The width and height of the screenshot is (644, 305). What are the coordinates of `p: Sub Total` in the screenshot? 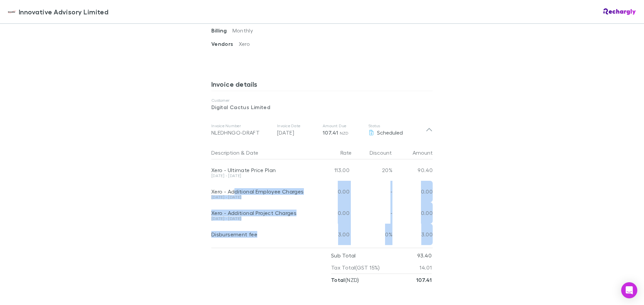 It's located at (343, 255).